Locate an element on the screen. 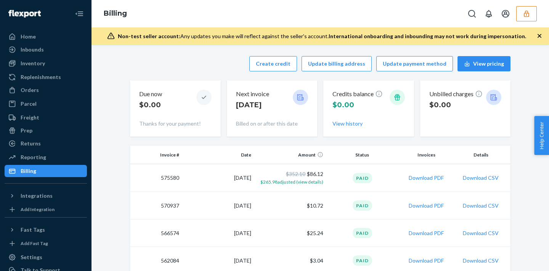  th: Status is located at coordinates (362, 155).